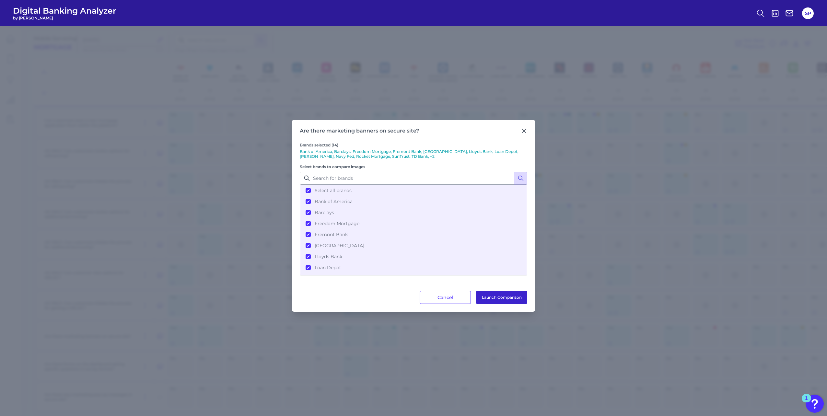  Describe the element at coordinates (332, 166) in the screenshot. I see `label: Select brands to compare images` at that location.